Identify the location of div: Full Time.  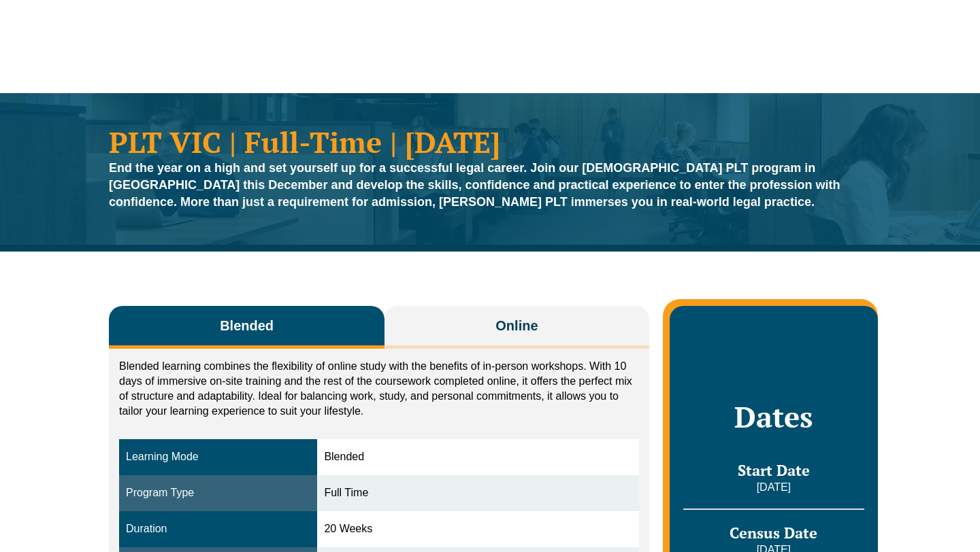
(478, 493).